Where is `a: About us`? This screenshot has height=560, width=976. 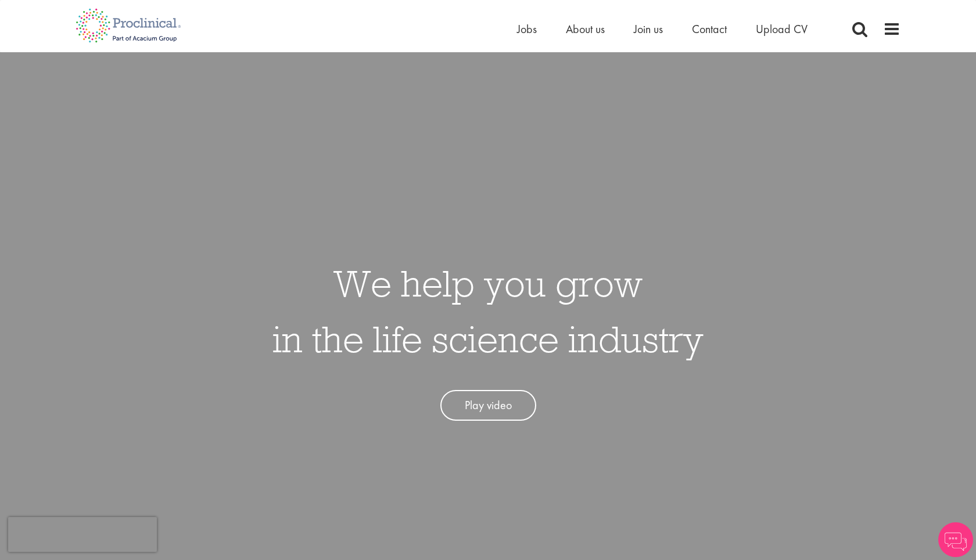 a: About us is located at coordinates (585, 29).